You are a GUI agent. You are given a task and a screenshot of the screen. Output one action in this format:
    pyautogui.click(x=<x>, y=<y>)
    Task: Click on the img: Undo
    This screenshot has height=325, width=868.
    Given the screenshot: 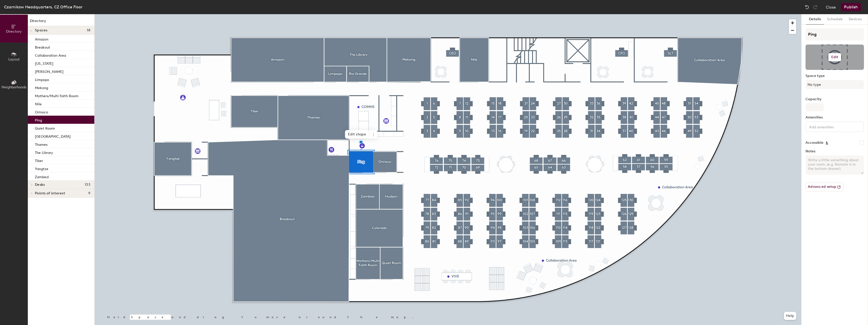 What is the action you would take?
    pyautogui.click(x=807, y=7)
    